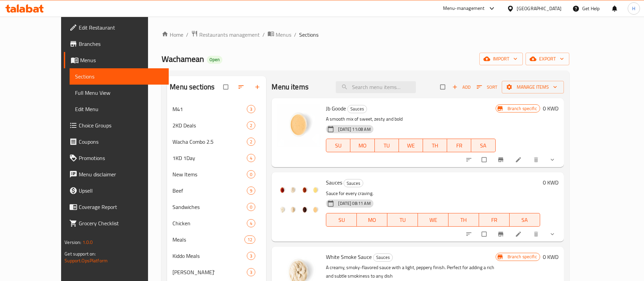  What do you see at coordinates (341, 220) in the screenshot?
I see `button: SU` at bounding box center [341, 220].